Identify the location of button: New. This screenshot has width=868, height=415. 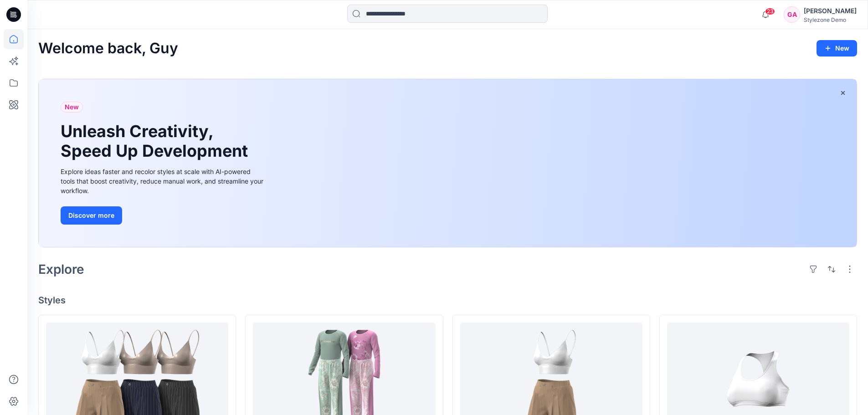
(836, 48).